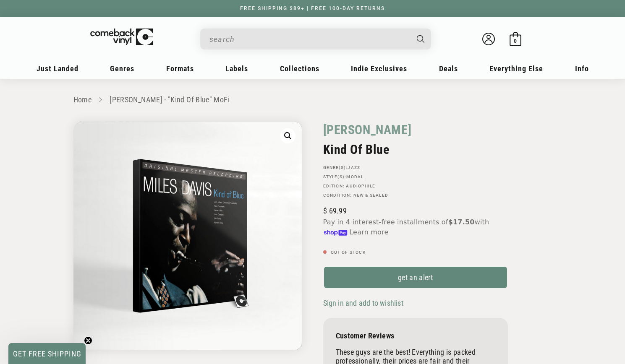 The width and height of the screenshot is (625, 364). Describe the element at coordinates (236, 68) in the screenshot. I see `span: Labels` at that location.